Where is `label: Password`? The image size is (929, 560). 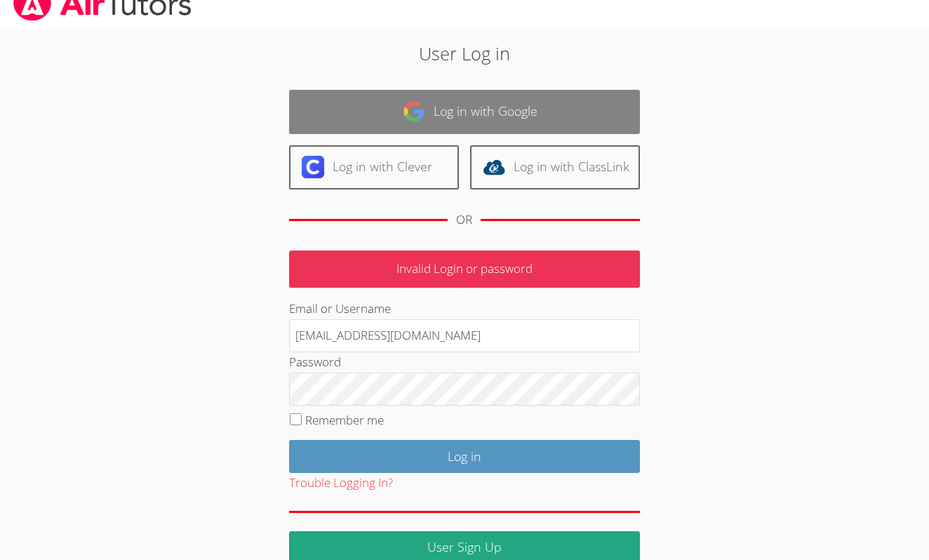 label: Password is located at coordinates (315, 361).